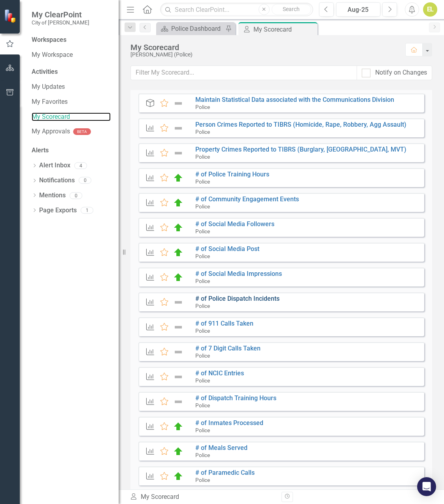  What do you see at coordinates (71, 150) in the screenshot?
I see `div: Alerts` at bounding box center [71, 150].